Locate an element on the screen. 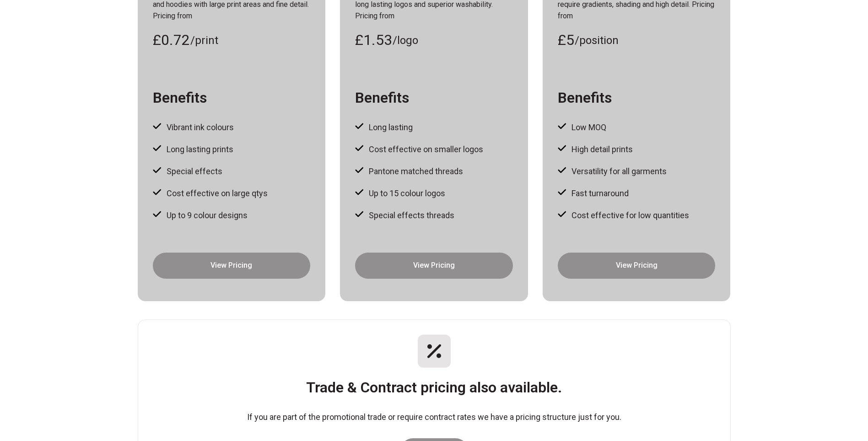  h3: Trade & Contract pricing also available. is located at coordinates (434, 388).